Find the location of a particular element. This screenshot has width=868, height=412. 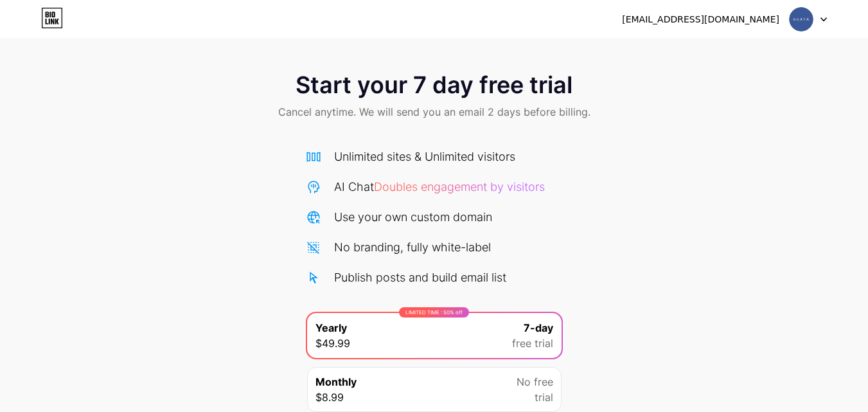

span: free trial is located at coordinates (533, 343).